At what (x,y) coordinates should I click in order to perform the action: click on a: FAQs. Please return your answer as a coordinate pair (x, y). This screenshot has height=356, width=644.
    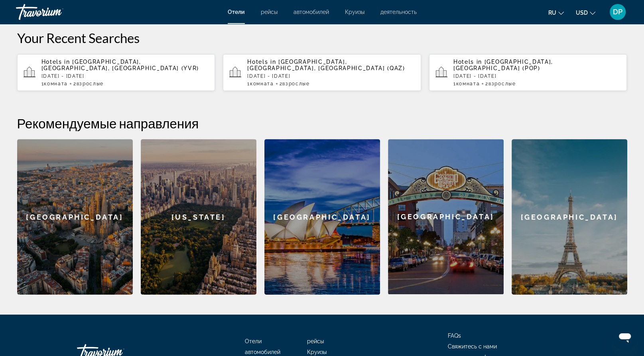
    Looking at the image, I should click on (454, 336).